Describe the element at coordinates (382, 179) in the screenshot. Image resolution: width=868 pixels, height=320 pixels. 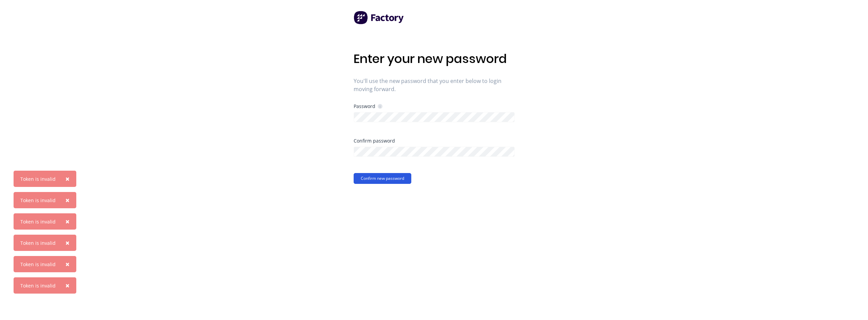
I see `button: Confirm new password` at that location.